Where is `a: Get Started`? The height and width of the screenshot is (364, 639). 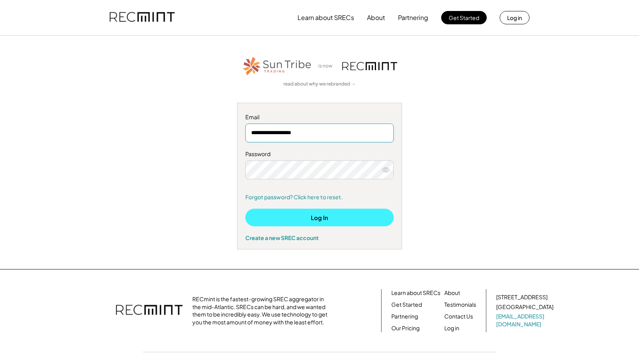 a: Get Started is located at coordinates (406, 305).